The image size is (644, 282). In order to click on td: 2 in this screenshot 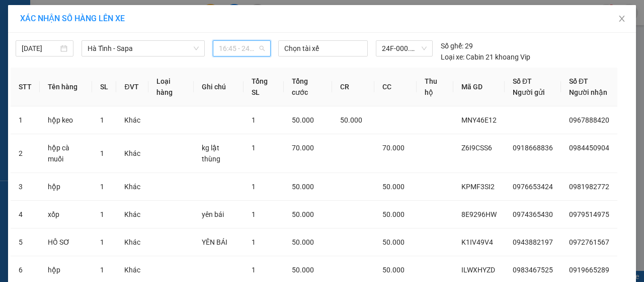, I will do `click(25, 154)`.